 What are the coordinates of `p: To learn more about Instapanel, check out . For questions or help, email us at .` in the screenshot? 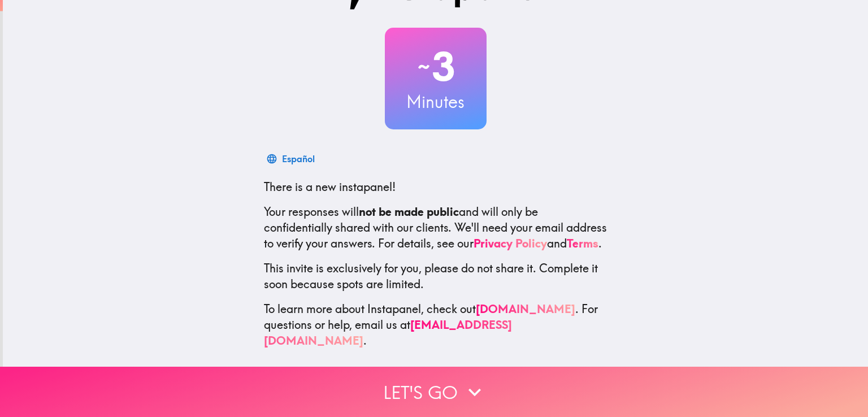 It's located at (436, 325).